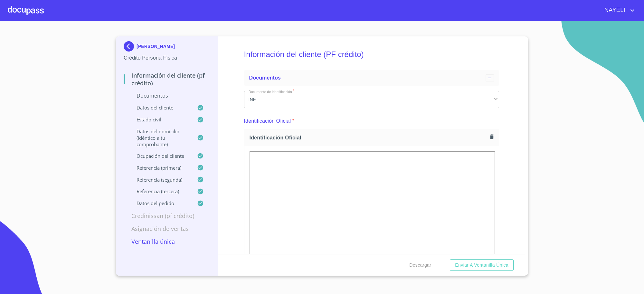 The height and width of the screenshot is (294, 644). I want to click on div: Documentos, so click(372, 78).